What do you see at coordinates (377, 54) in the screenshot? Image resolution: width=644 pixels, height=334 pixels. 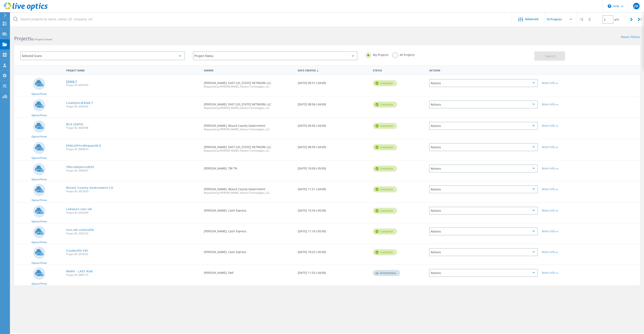 I see `label: My Projects` at bounding box center [377, 54].